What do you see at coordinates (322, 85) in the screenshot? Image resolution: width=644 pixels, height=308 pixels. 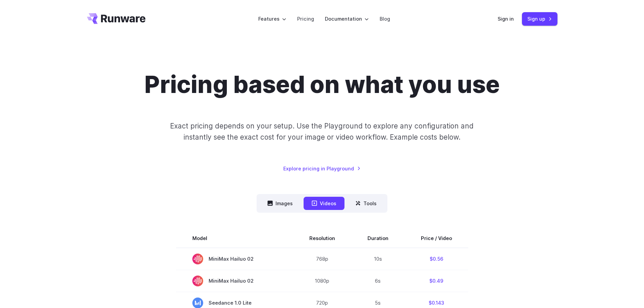 I see `h1: Pricing based on what you use` at bounding box center [322, 85].